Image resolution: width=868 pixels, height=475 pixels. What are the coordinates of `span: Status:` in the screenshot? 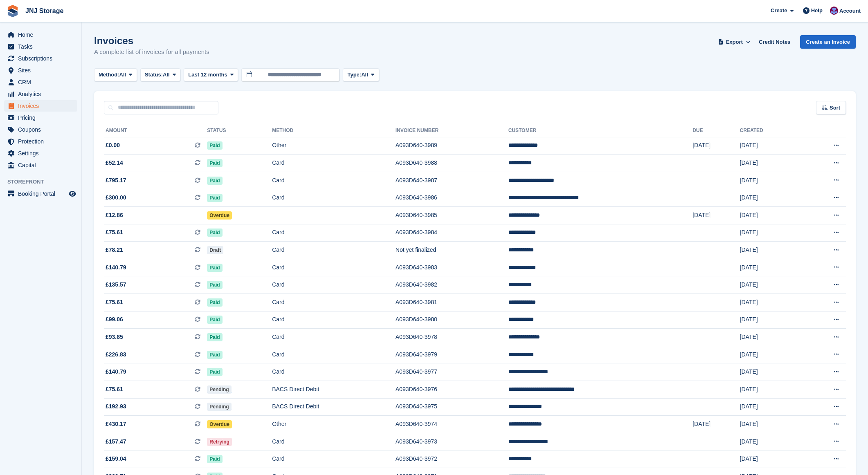 It's located at (154, 75).